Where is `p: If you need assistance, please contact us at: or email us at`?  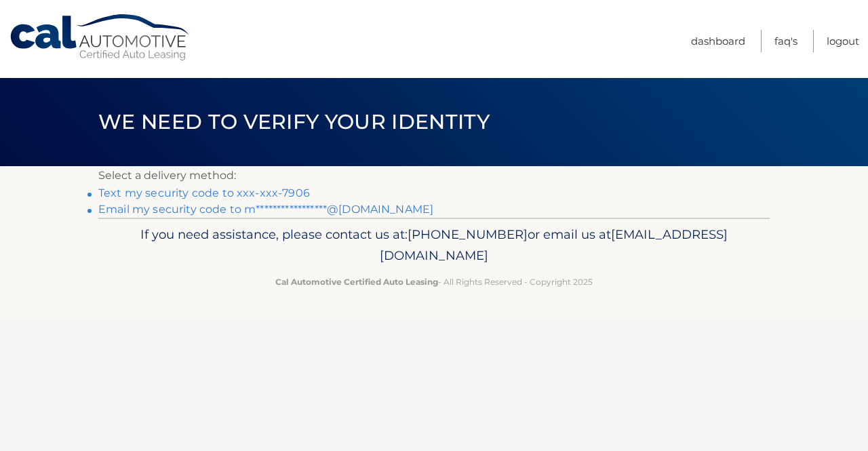 p: If you need assistance, please contact us at: or email us at is located at coordinates (434, 246).